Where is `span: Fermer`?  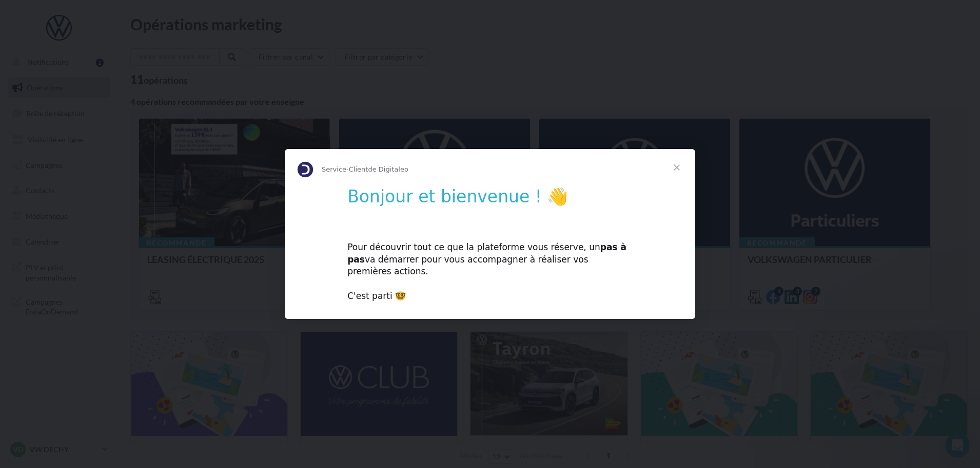 span: Fermer is located at coordinates (677, 167).